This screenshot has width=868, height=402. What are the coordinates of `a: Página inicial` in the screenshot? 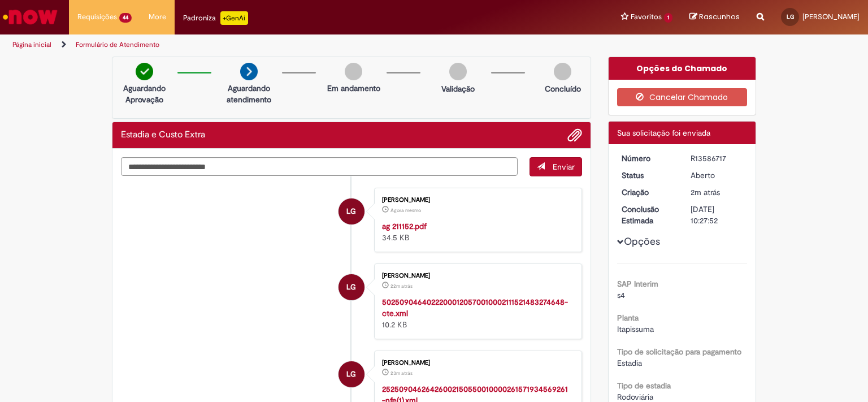 It's located at (32, 45).